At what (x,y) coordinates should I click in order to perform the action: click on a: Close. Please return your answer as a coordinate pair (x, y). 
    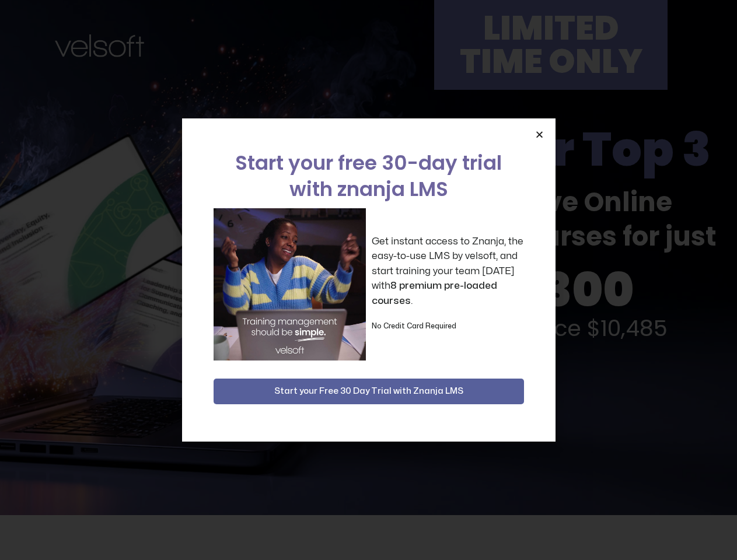
    Looking at the image, I should click on (539, 134).